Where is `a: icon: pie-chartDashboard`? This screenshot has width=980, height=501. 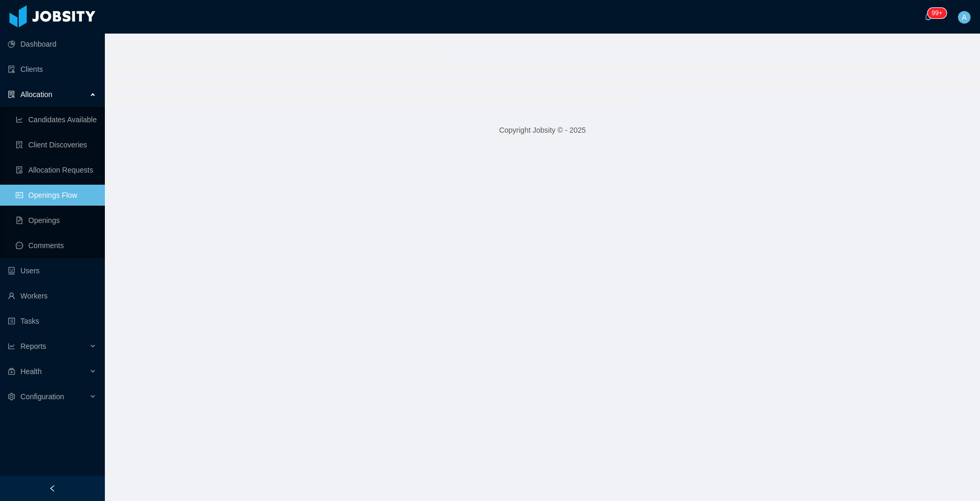 a: icon: pie-chartDashboard is located at coordinates (52, 44).